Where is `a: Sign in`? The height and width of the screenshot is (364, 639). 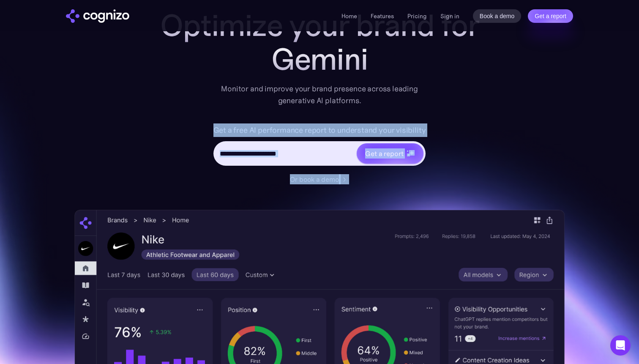
a: Sign in is located at coordinates (449, 16).